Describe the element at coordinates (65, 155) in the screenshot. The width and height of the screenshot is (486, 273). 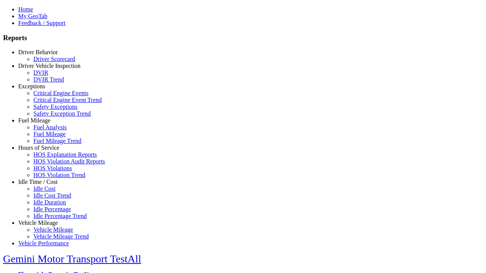
I see `a: HOS Explanation Reports` at that location.